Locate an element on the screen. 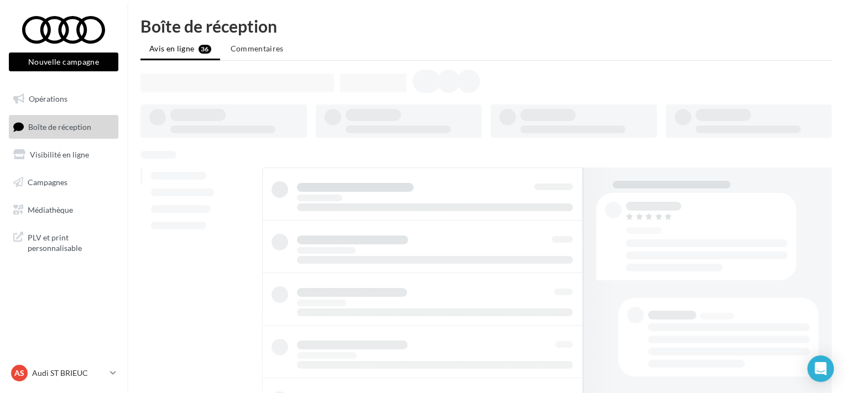 Image resolution: width=845 pixels, height=393 pixels. a: AS Audi ST BRIEUC is located at coordinates (64, 373).